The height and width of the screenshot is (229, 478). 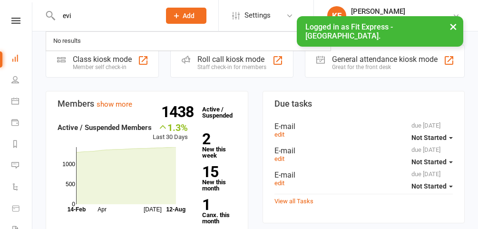 What do you see at coordinates (188, 16) in the screenshot?
I see `span: Add` at bounding box center [188, 16].